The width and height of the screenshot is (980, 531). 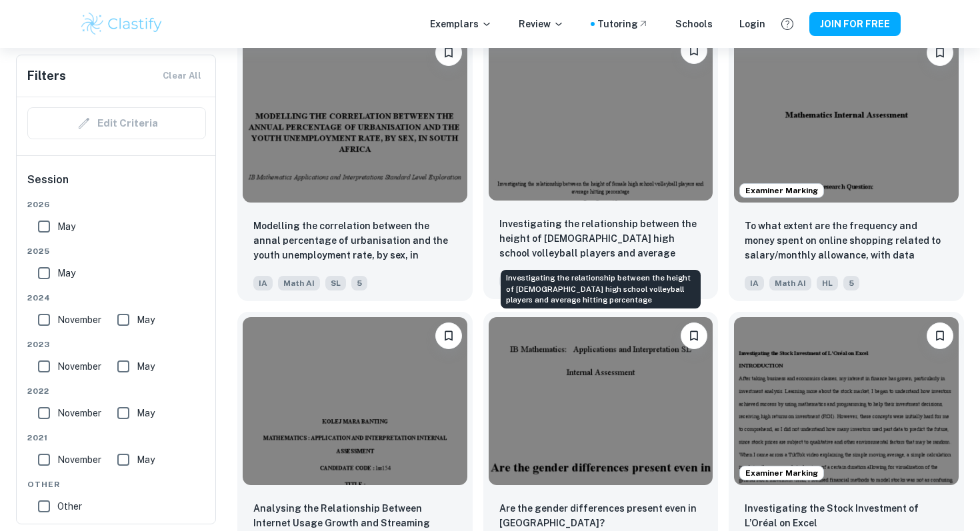 What do you see at coordinates (601, 515) in the screenshot?
I see `p: Are the gender differences present even in reading?` at bounding box center [601, 515].